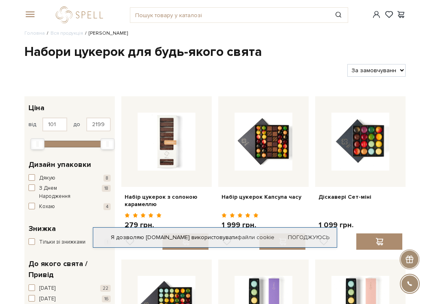  Describe the element at coordinates (106, 188) in the screenshot. I see `span: 18` at that location.